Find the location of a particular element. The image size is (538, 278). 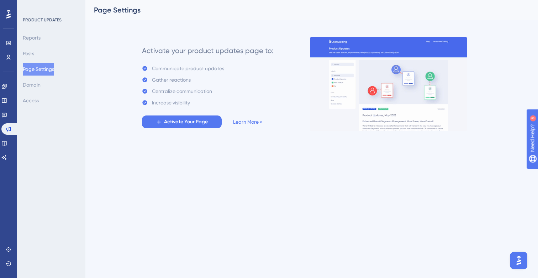

div: Page Settings is located at coordinates (303, 10).